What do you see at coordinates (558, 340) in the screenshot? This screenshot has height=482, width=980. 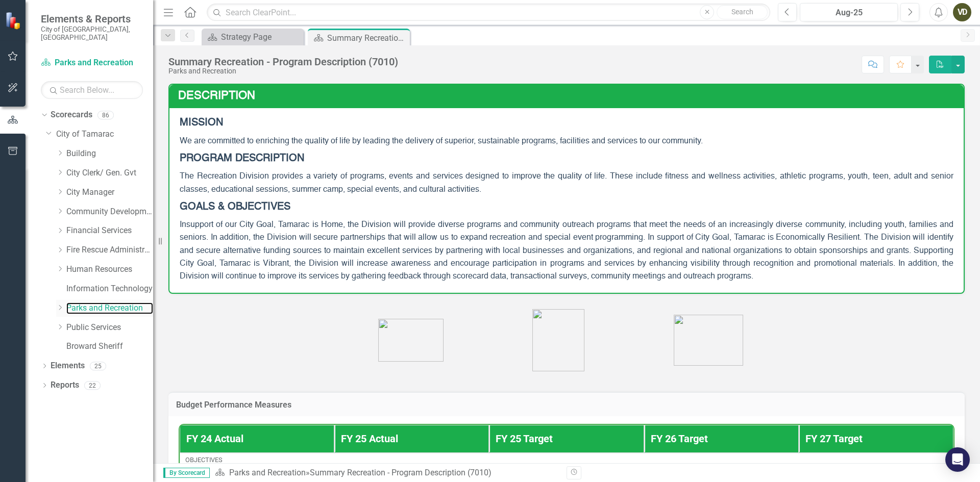 I see `img: image%20v33.png` at bounding box center [558, 340].